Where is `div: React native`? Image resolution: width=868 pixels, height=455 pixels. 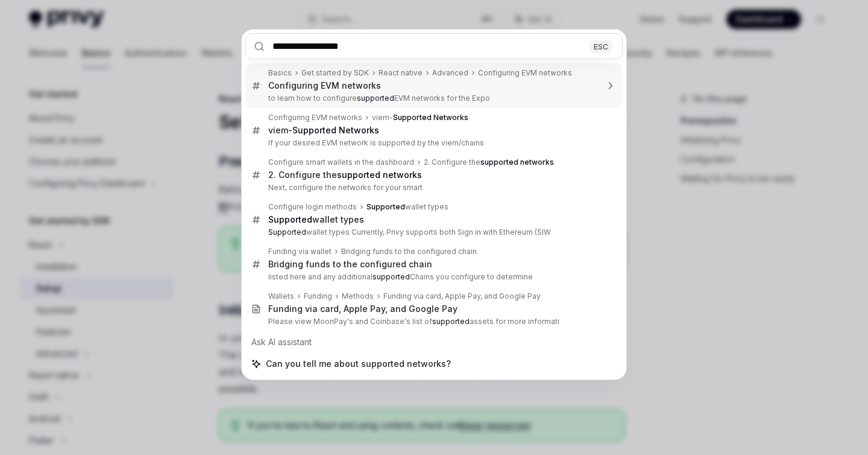
div: React native is located at coordinates (400, 73).